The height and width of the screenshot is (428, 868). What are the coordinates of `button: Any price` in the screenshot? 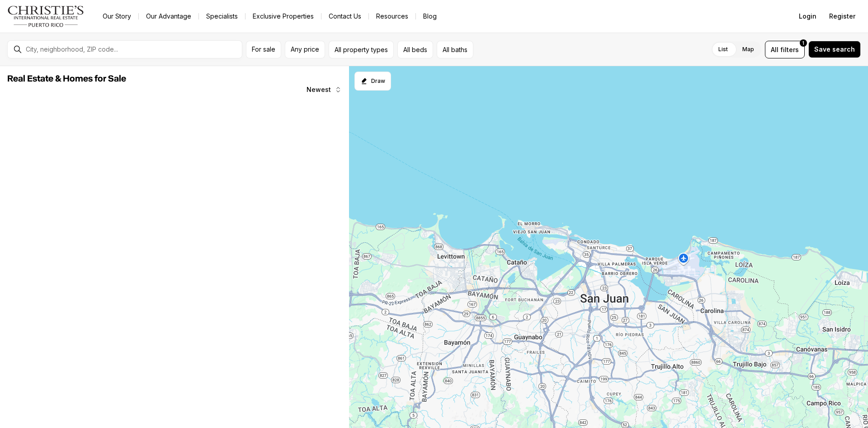 It's located at (305, 50).